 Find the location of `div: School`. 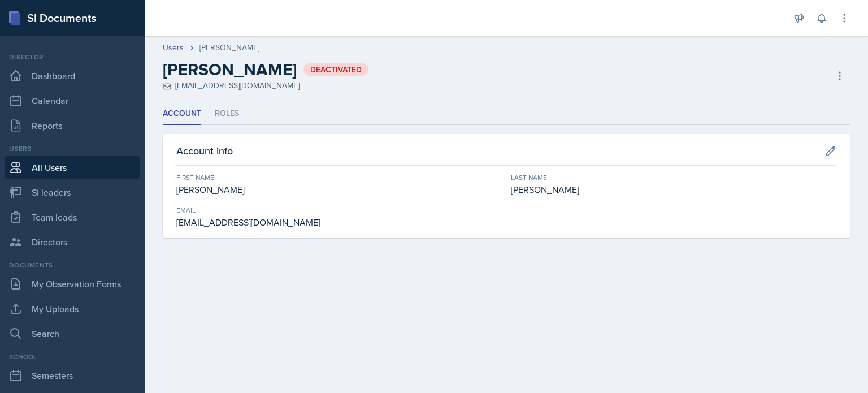

div: School is located at coordinates (72, 356).